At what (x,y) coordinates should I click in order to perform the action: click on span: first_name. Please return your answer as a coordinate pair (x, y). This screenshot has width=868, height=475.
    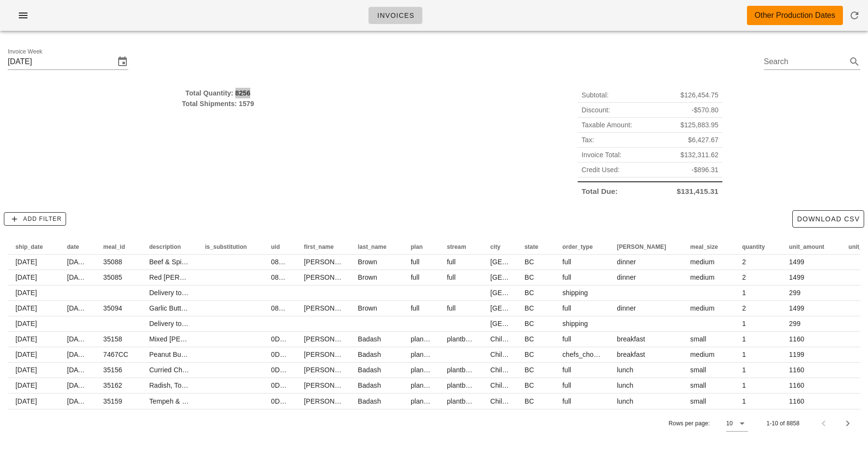
    Looking at the image, I should click on (319, 247).